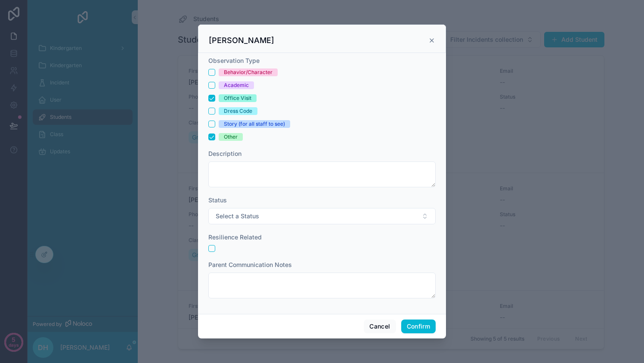 This screenshot has height=363, width=644. I want to click on span: Status, so click(217, 200).